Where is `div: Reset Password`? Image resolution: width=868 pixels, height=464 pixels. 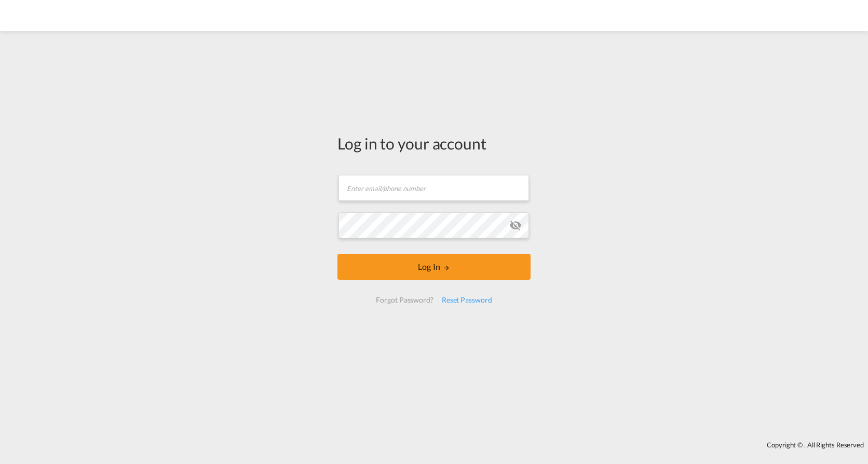
div: Reset Password is located at coordinates (466, 300).